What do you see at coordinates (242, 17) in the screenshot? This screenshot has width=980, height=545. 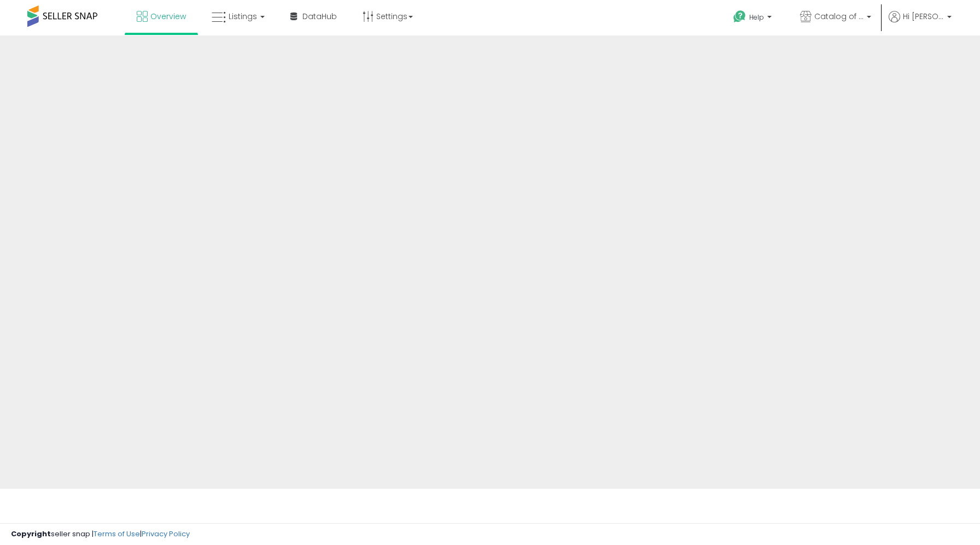 I see `span: Listings` at bounding box center [242, 17].